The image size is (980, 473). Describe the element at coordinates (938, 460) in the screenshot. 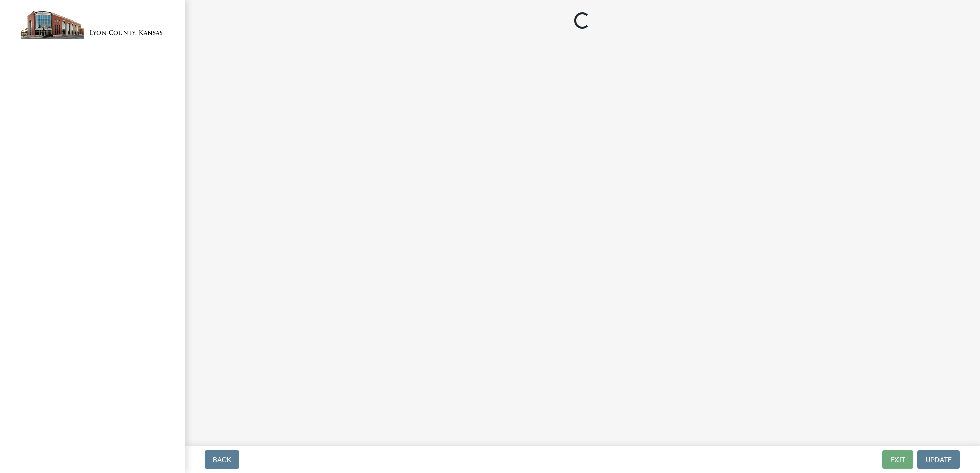

I see `span: Update` at that location.